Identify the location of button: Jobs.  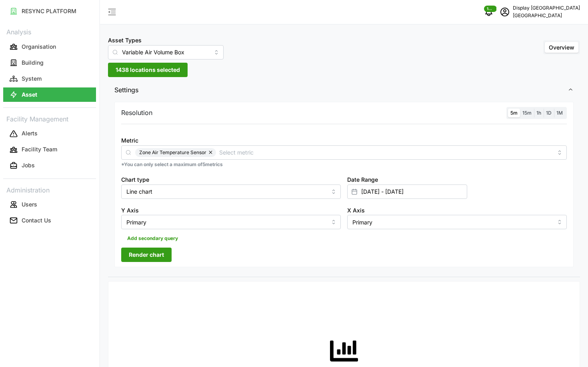
(50, 166).